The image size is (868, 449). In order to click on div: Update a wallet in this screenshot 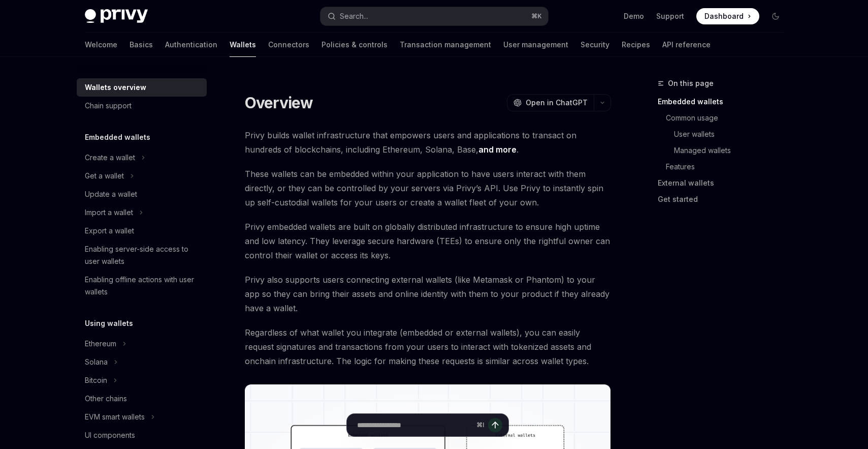, I will do `click(111, 194)`.